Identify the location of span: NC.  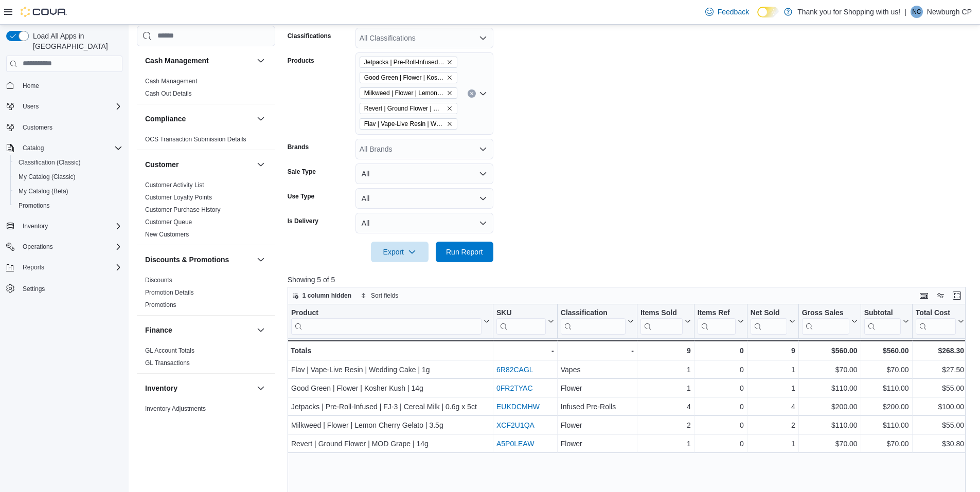
(916, 11).